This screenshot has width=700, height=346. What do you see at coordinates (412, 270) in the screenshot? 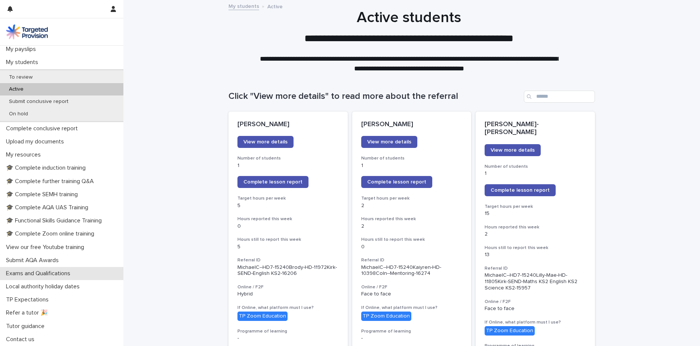
I see `p: MichaelC--HD7-15240Kaiyren-HD-10398Coln--Mentoring-16274` at bounding box center [412, 270].